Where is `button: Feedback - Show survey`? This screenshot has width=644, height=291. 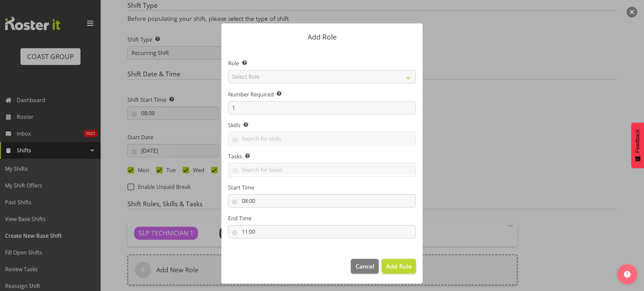 button: Feedback - Show survey is located at coordinates (638, 145).